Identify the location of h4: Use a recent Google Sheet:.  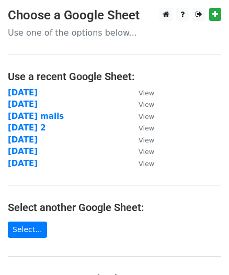
(115, 76).